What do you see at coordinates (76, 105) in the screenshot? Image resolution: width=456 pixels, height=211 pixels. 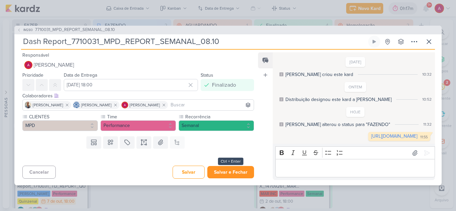 I see `img: Caroline Traven De Andrade` at bounding box center [76, 105].